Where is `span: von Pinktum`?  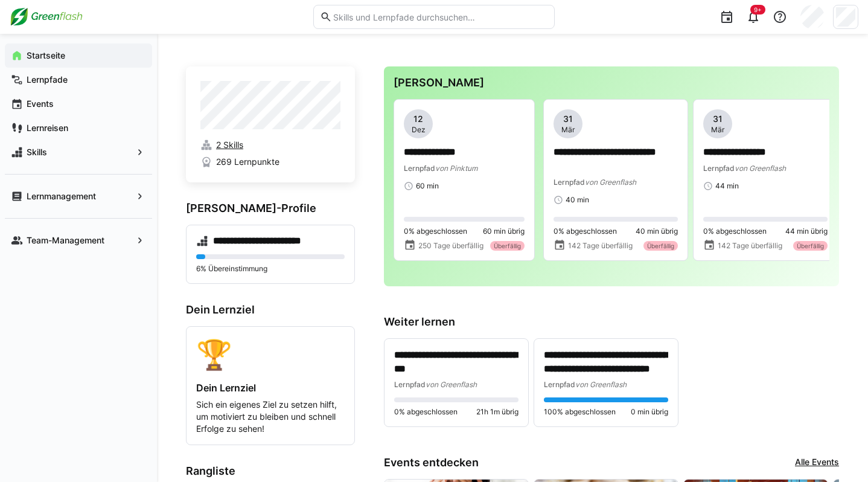
span: von Pinktum is located at coordinates (457, 168).